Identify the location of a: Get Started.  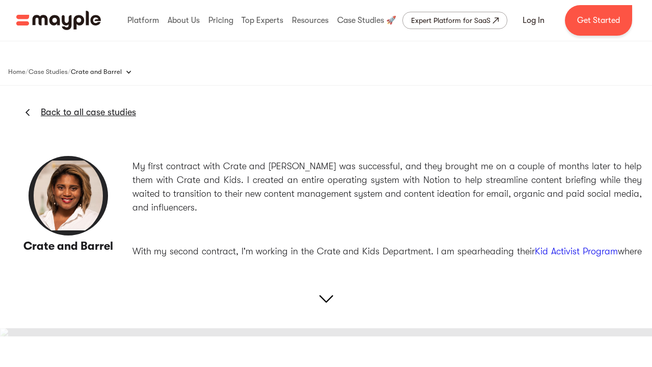
(599, 20).